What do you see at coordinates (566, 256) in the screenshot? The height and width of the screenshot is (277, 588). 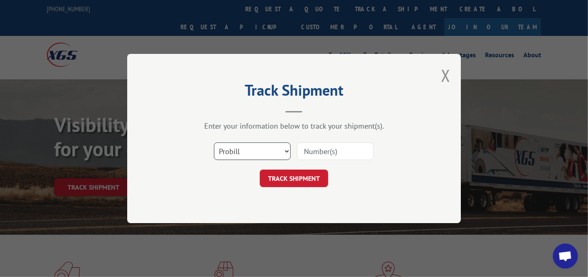 I see `div: Open chat` at bounding box center [566, 256].